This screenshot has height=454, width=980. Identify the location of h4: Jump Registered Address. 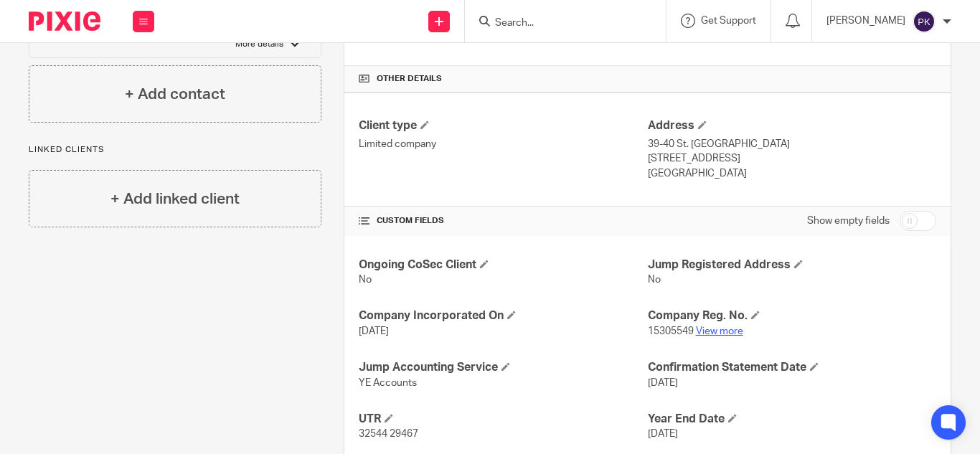
(791, 265).